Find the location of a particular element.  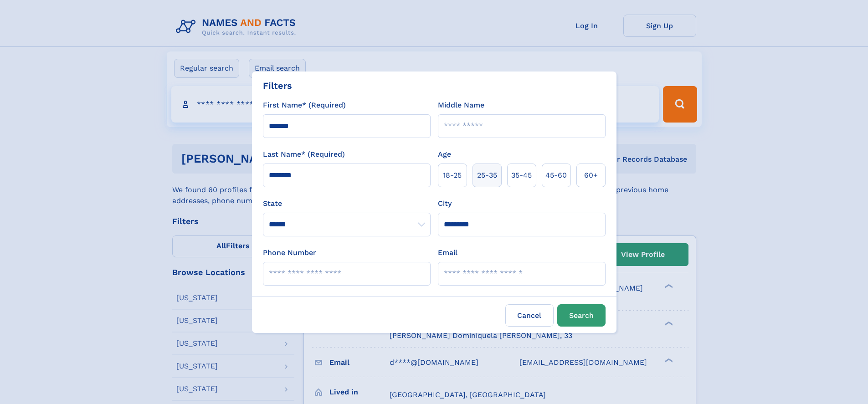

span: 35‑45 is located at coordinates (522, 175).